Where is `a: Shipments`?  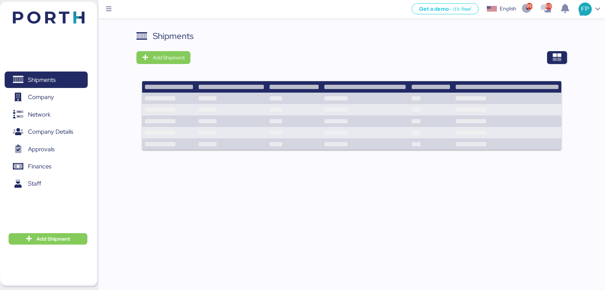 a: Shipments is located at coordinates (46, 80).